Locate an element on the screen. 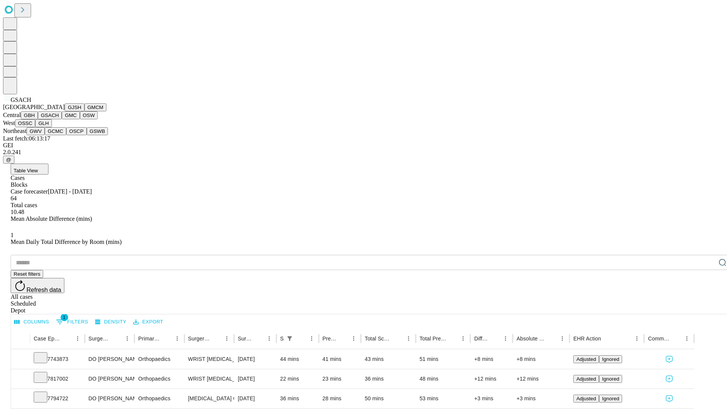  button: Refresh data is located at coordinates (37, 286).